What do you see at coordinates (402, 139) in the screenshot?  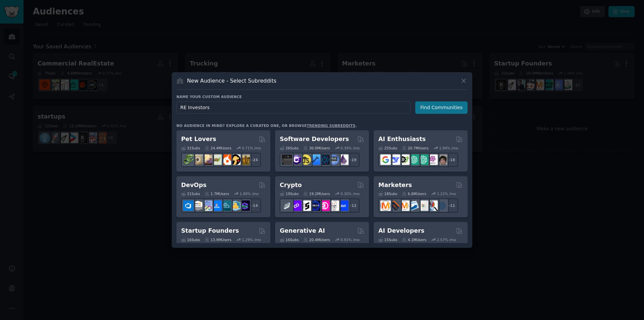 I see `h2: AI Enthusiasts` at bounding box center [402, 139].